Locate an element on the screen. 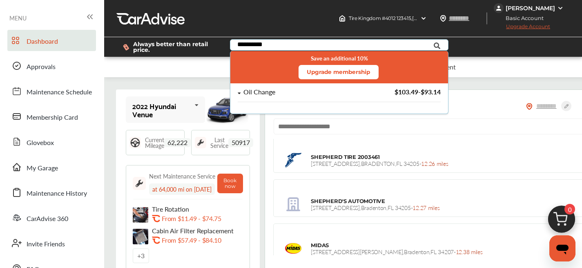 The image size is (582, 268). div: + 3 is located at coordinates (141, 256).